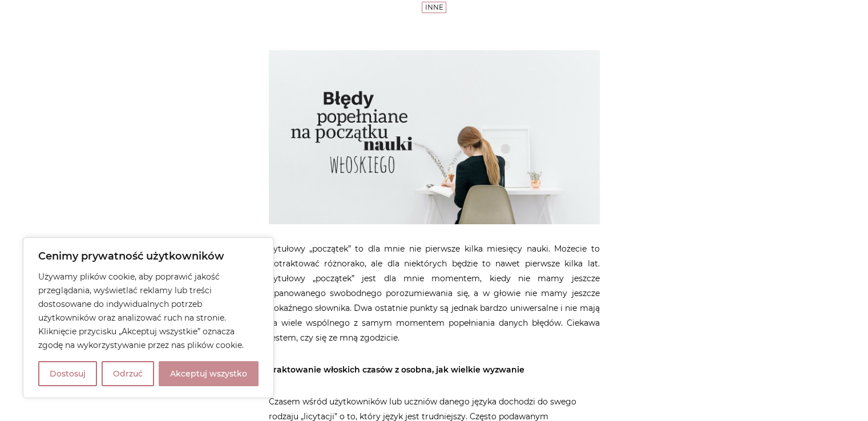 Image resolution: width=868 pixels, height=421 pixels. What do you see at coordinates (148, 312) in the screenshot?
I see `p: Używamy plików cookie, aby poprawić jakość przeglądania, wyświetlać reklamy lub treści dostosowan...` at bounding box center [148, 312].